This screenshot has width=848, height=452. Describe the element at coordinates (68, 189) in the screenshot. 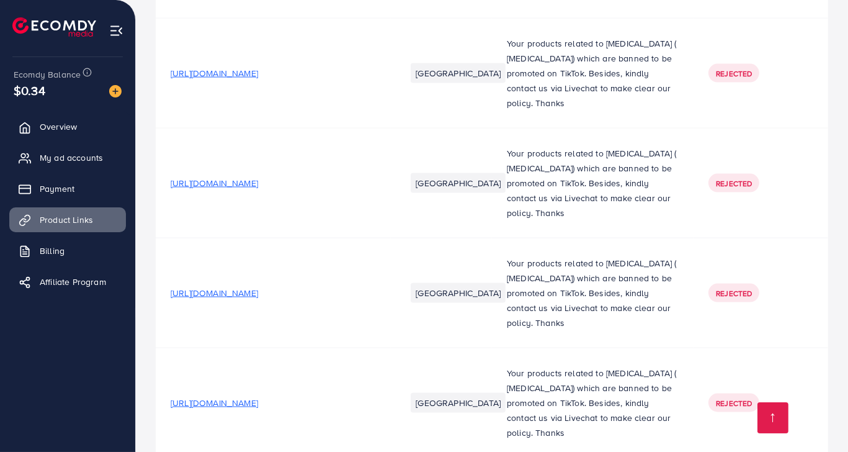

I see `a: Payment` at that location.